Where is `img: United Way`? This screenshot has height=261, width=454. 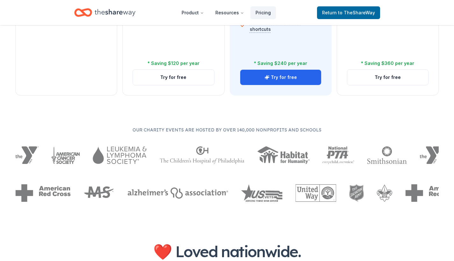 img: United Way is located at coordinates (316, 193).